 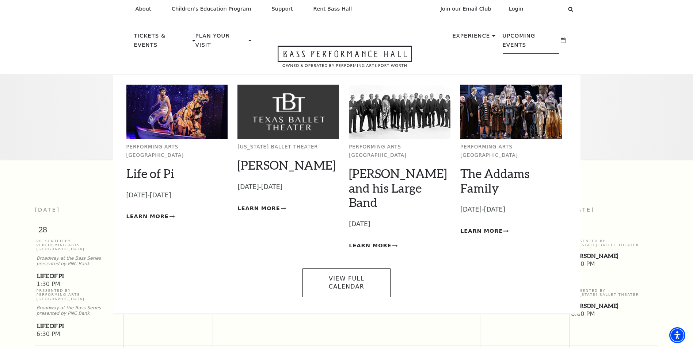 What do you see at coordinates (495, 181) in the screenshot?
I see `a: The Addams Family` at bounding box center [495, 181].